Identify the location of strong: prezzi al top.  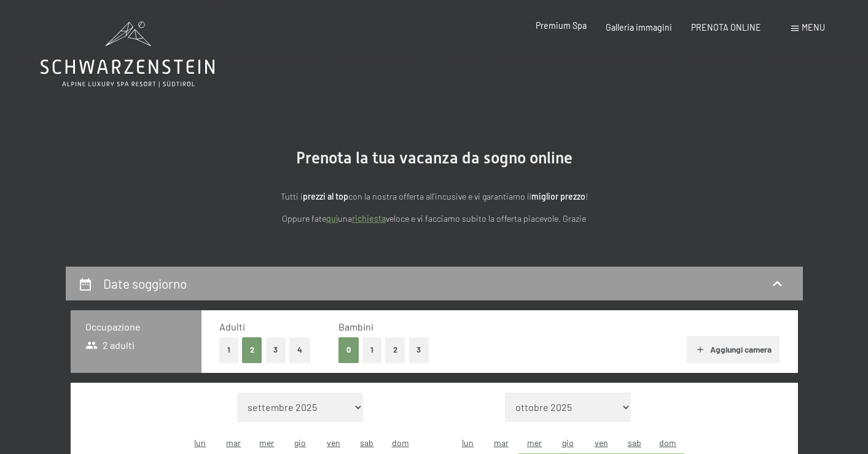
(325, 196).